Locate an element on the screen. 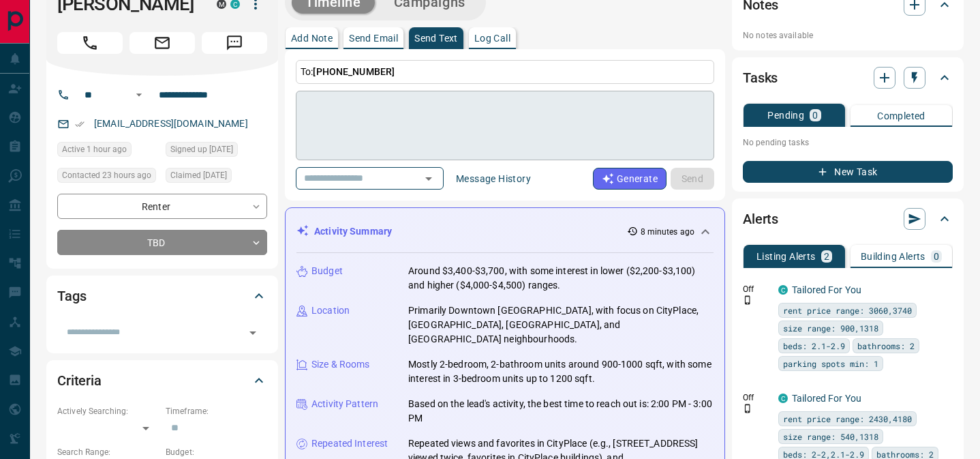  button: Message History is located at coordinates (493, 179).